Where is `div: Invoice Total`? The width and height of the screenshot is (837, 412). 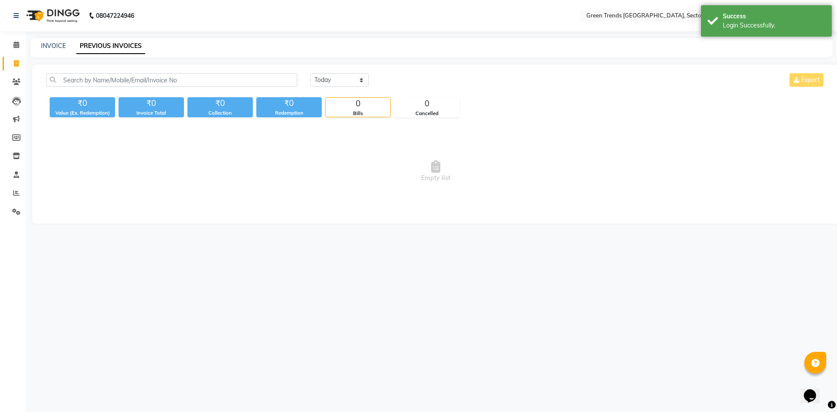
div: Invoice Total is located at coordinates (151, 113).